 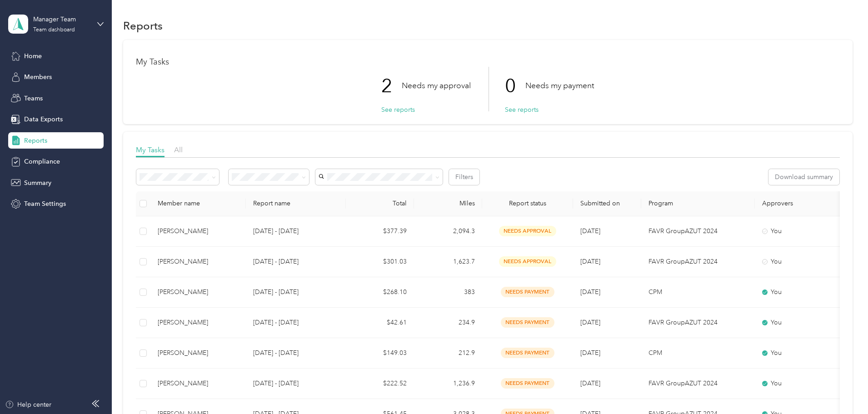 I want to click on td: $42.61, so click(x=380, y=323).